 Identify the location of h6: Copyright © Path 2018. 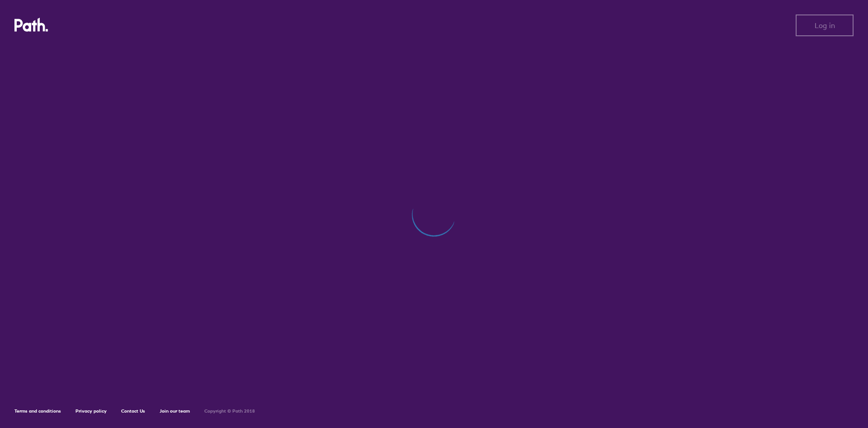
(230, 411).